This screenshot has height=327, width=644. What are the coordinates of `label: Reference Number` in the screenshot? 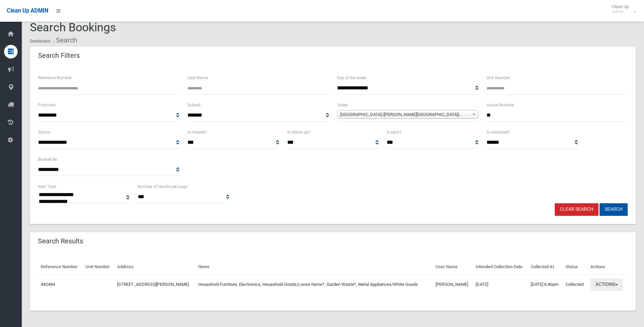 It's located at (54, 78).